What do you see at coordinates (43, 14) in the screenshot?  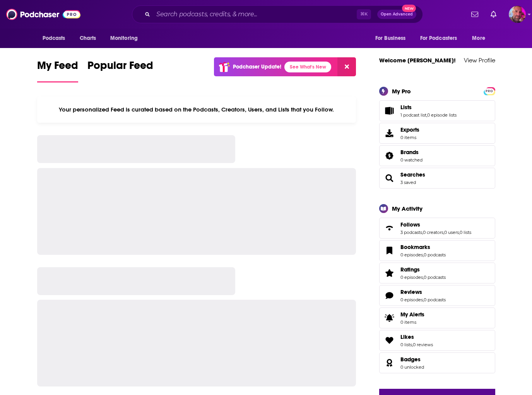 I see `img: Podchaser - Follow, Share and Rate Podcasts` at bounding box center [43, 14].